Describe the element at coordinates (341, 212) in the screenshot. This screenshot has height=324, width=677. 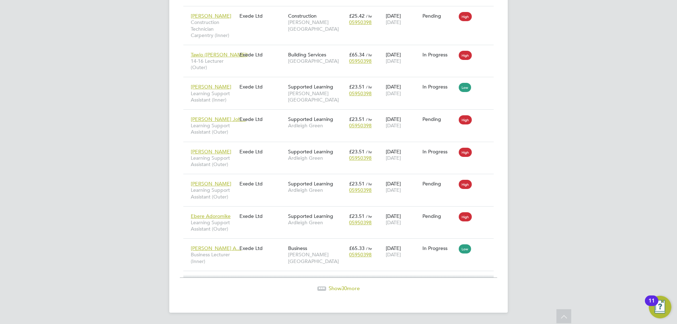
I see `a: Ebere AdoromikeLearning Support Assistant (Outer)Exede LtdSupported LearningArdleigh Green£23.51 ...` at that location.